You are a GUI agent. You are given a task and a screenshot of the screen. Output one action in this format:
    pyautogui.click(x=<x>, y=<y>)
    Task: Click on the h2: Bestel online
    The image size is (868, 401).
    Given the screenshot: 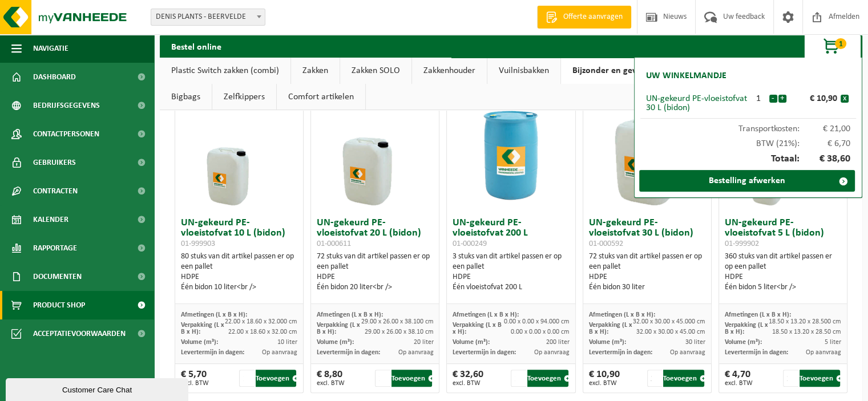 What is the action you would take?
    pyautogui.click(x=196, y=46)
    